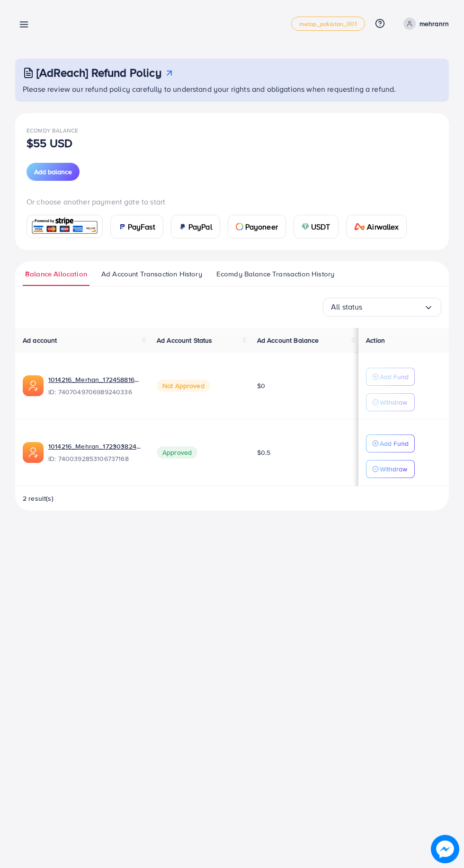 The width and height of the screenshot is (464, 868). Describe the element at coordinates (94, 392) in the screenshot. I see `span: ID: 7407049706989240336` at that location.